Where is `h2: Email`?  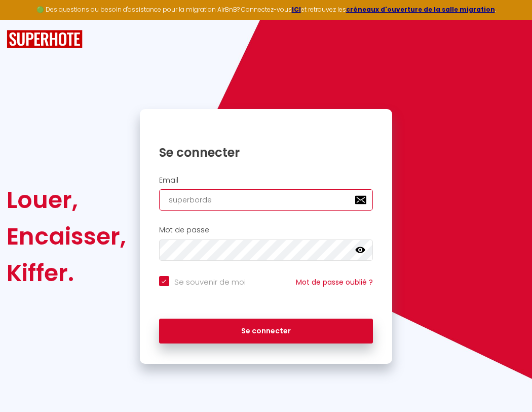
h2: Email is located at coordinates (266, 180).